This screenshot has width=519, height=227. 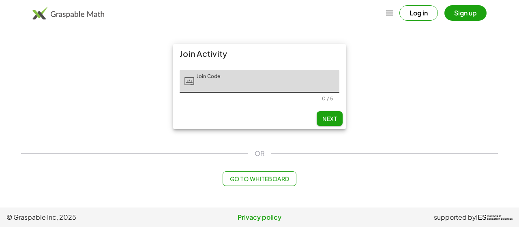 What do you see at coordinates (259, 178) in the screenshot?
I see `span: Go to Whiteboard` at bounding box center [259, 178].